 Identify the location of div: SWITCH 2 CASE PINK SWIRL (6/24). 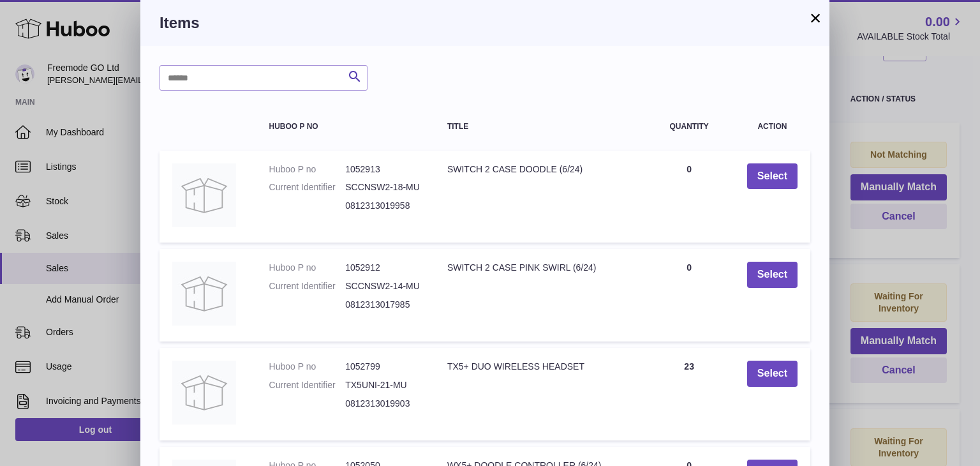
(539, 268).